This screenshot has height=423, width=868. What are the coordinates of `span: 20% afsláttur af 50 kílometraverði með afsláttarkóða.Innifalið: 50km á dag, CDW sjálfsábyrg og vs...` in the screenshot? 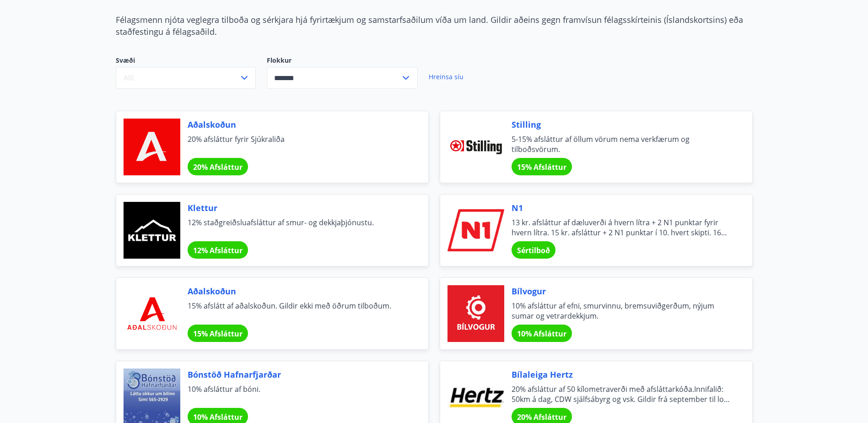 It's located at (621, 394).